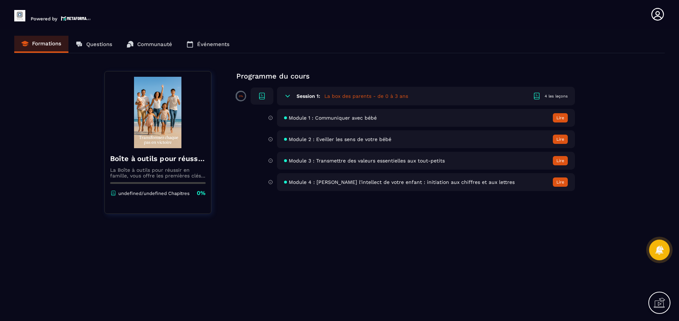  Describe the element at coordinates (158, 173) in the screenshot. I see `p: La Boîte à outils pour réussir en famille, vous offre les premières clés pour accompagner vos enf...` at that location.